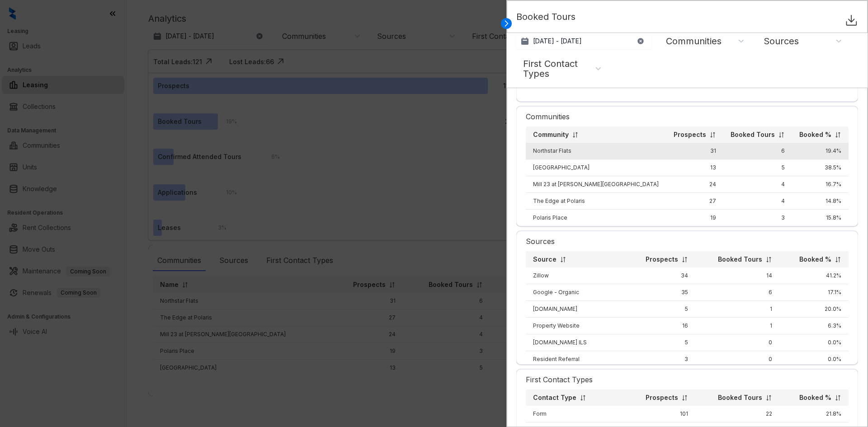 The width and height of the screenshot is (868, 427). What do you see at coordinates (551, 134) in the screenshot?
I see `p: Community` at bounding box center [551, 134].